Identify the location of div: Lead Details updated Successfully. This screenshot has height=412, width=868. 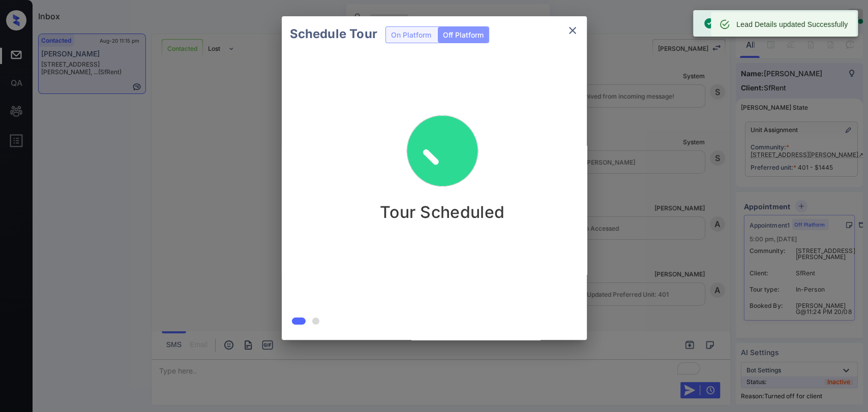
(792, 25).